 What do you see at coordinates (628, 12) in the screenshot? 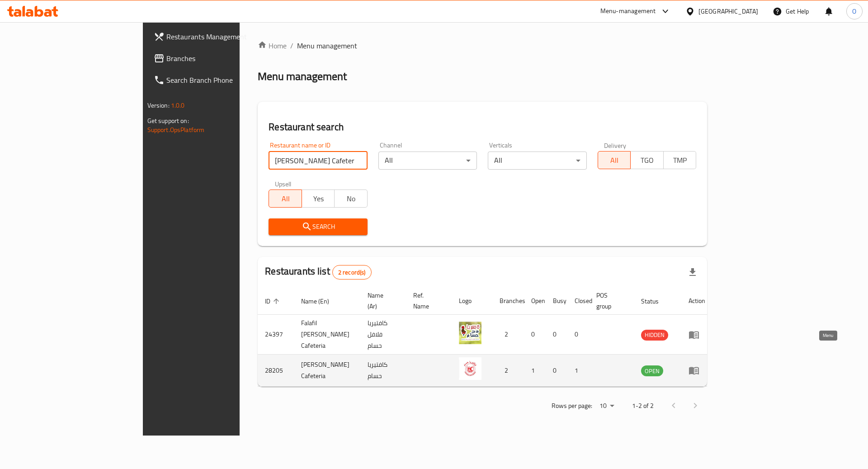
I see `div: Menu-management` at bounding box center [628, 12].